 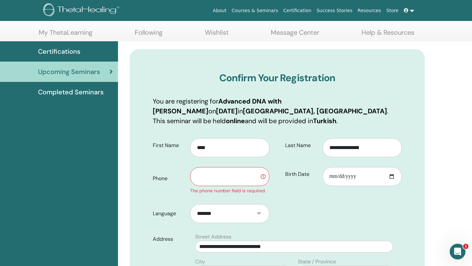 I want to click on a: Resources, so click(x=369, y=10).